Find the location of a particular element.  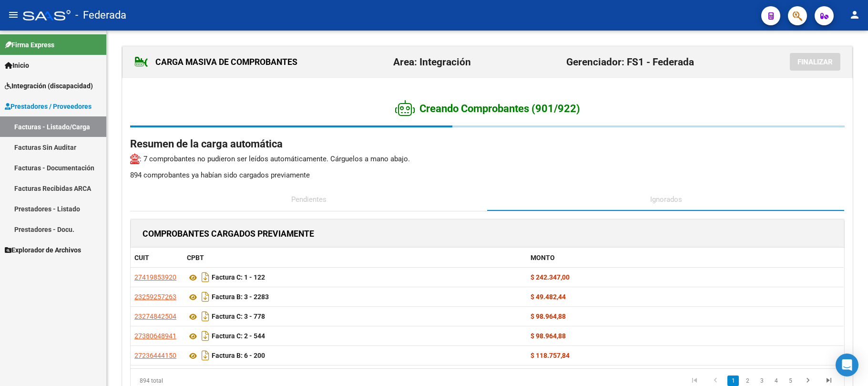

span: Integración (discapacidad) is located at coordinates (48, 86).